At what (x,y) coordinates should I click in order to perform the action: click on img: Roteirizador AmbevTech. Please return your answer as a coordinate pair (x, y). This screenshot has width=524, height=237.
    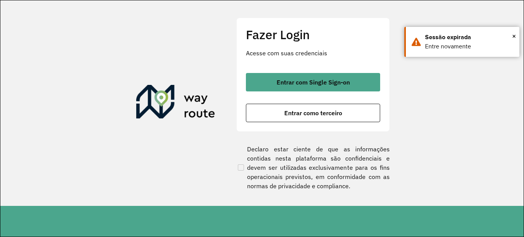
    Looking at the image, I should click on (176, 103).